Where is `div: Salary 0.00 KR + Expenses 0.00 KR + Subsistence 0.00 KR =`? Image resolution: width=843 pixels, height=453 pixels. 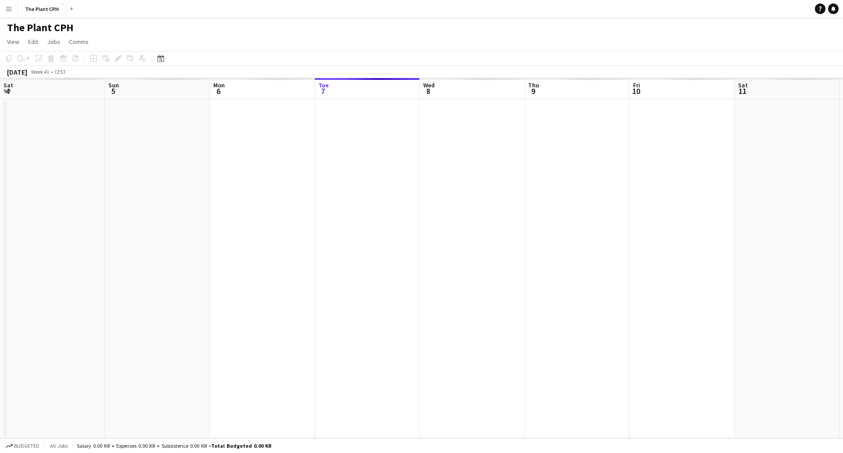
div: Salary 0.00 KR + Expenses 0.00 KR + Subsistence 0.00 KR = is located at coordinates (174, 445).